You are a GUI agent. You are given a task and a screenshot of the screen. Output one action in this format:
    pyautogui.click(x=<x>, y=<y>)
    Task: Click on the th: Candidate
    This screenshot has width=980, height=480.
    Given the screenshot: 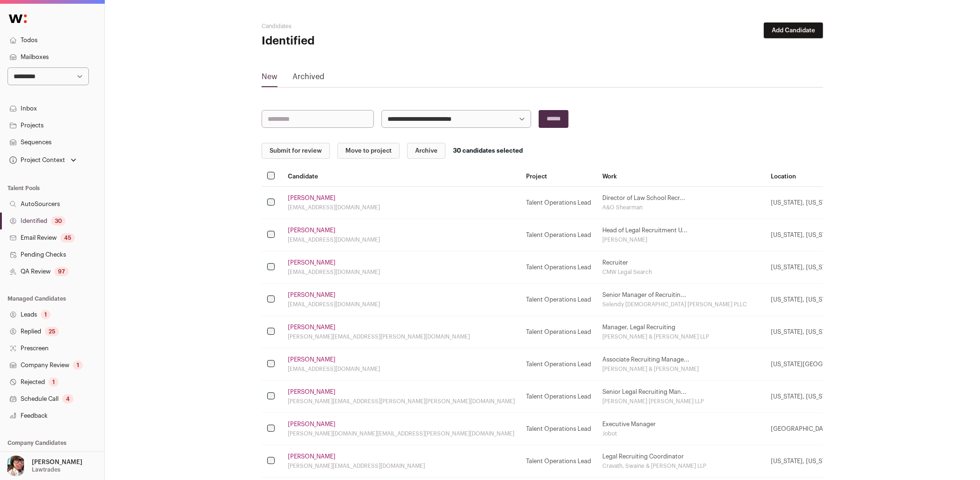 What is the action you would take?
    pyautogui.click(x=401, y=176)
    